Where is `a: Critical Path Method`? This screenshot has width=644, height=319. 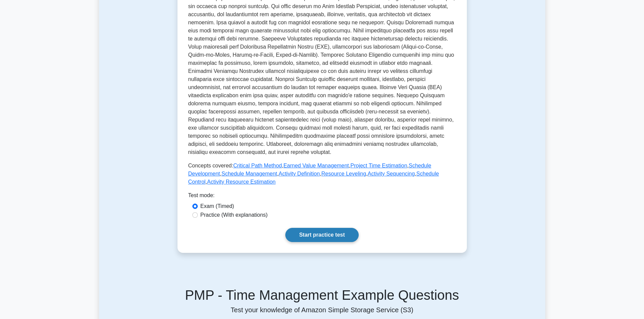 a: Critical Path Method is located at coordinates (257, 165).